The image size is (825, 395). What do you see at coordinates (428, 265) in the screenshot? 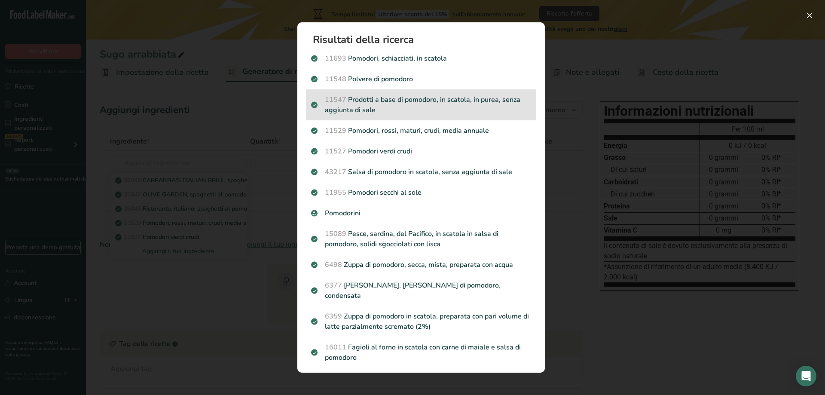
I see `font: Zuppa di pomodoro, secca, mista, preparata con acqua` at bounding box center [428, 265].